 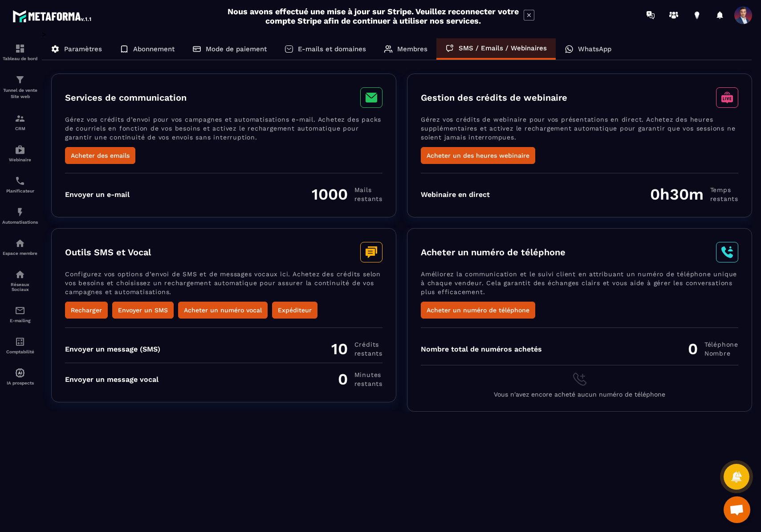 What do you see at coordinates (236, 49) in the screenshot?
I see `p: Mode de paiement` at bounding box center [236, 49].